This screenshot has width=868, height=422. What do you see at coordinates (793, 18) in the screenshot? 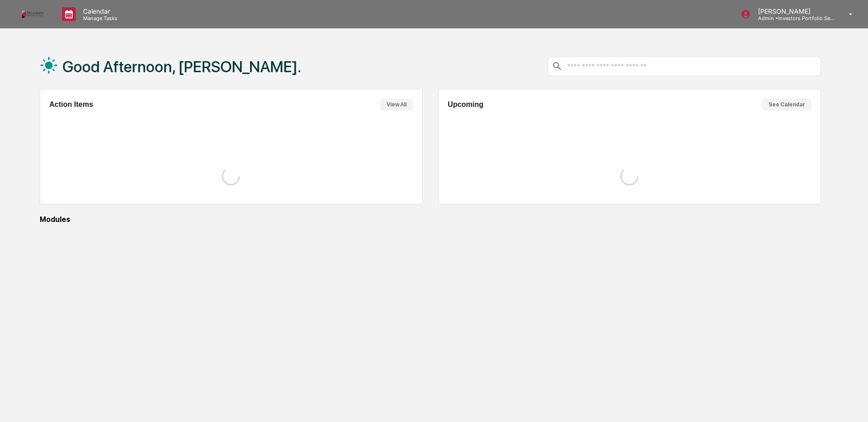
I see `p: Admin • Investors Portfolio Services` at bounding box center [793, 18].